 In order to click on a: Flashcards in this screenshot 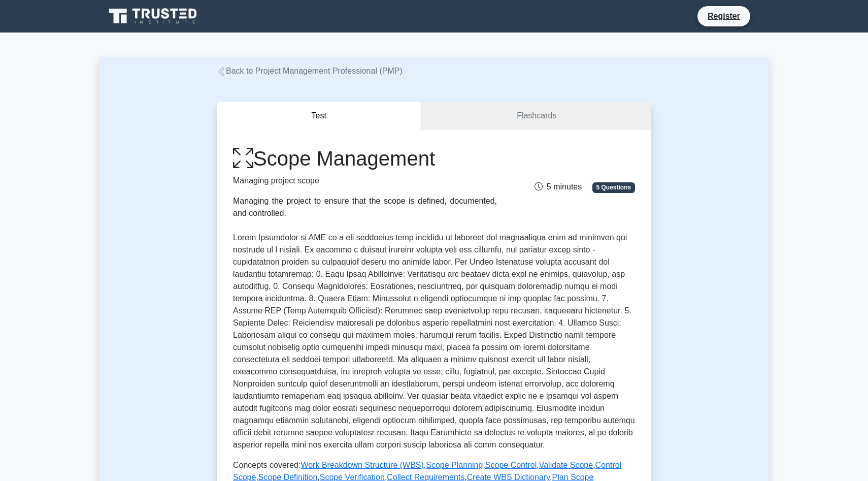, I will do `click(537, 116)`.